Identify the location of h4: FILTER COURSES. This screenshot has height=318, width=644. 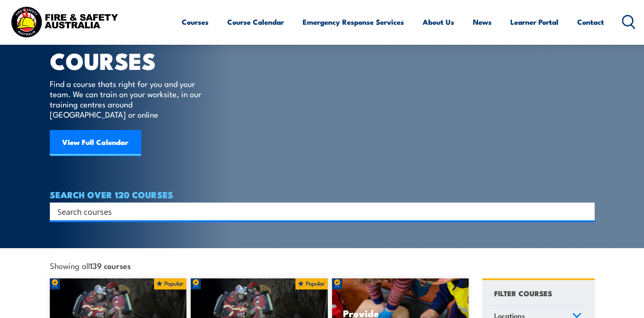
(523, 293).